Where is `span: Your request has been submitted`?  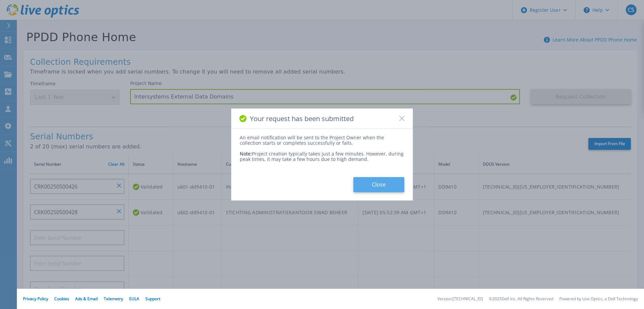 span: Your request has been submitted is located at coordinates (302, 118).